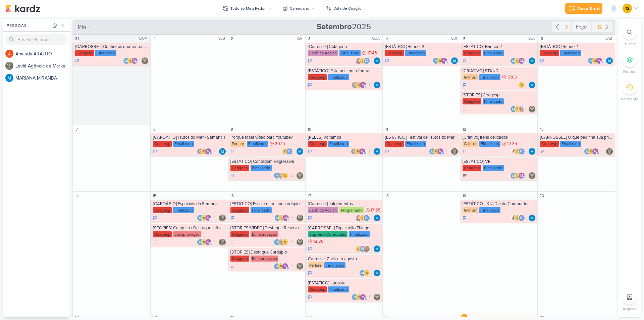 This screenshot has width=644, height=320. What do you see at coordinates (284, 242) in the screenshot?
I see `div: Colaboradores: MARIANA MIRANDA, Sarah Violante, IDBOX - Agência de Design, mlegnaioli@gmail.com, ...` at bounding box center [284, 242].